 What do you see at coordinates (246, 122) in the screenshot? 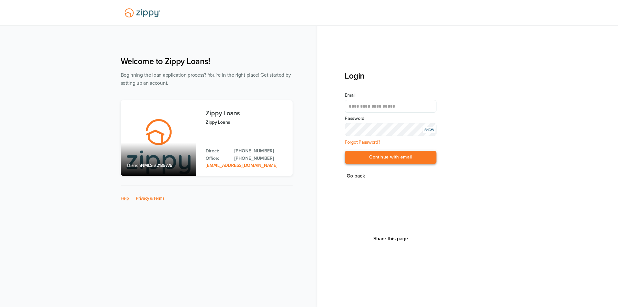
I see `p: Zippy Loans` at bounding box center [246, 122].